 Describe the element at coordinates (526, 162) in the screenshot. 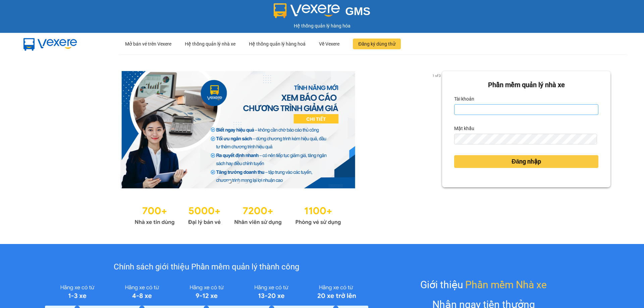

I see `span: Đăng nhập` at that location.